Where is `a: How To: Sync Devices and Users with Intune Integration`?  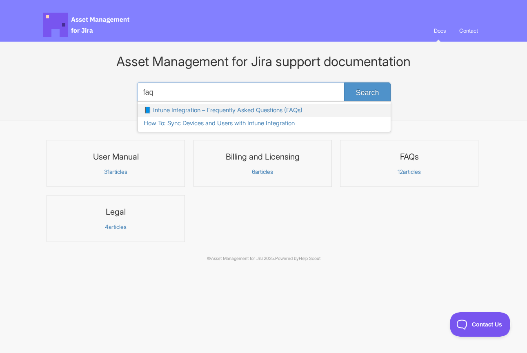 a: How To: Sync Devices and Users with Intune Integration is located at coordinates (264, 123).